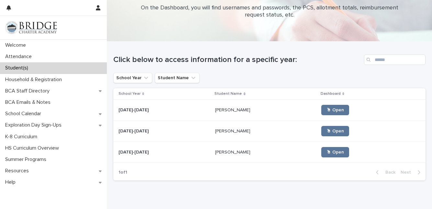 The image size is (432, 209). What do you see at coordinates (18, 68) in the screenshot?
I see `p: Student(s)` at bounding box center [18, 68].